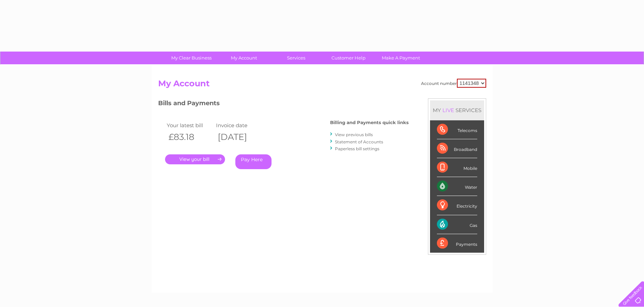 The height and width of the screenshot is (307, 644). Describe the element at coordinates (244, 58) in the screenshot. I see `a: My Account` at that location.